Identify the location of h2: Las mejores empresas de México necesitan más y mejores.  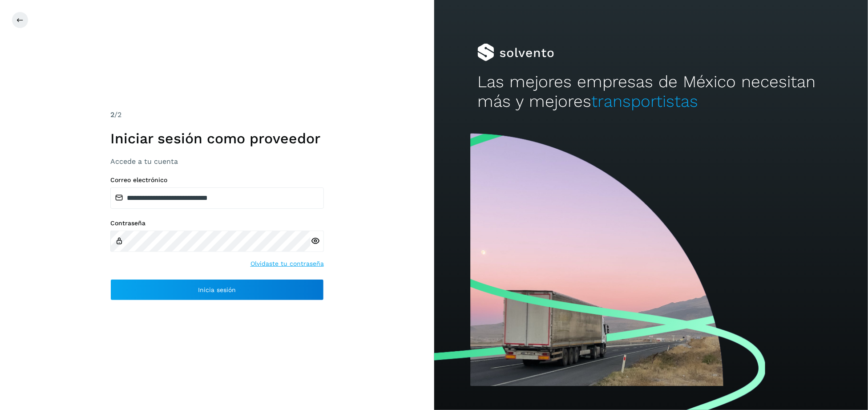
(651, 92).